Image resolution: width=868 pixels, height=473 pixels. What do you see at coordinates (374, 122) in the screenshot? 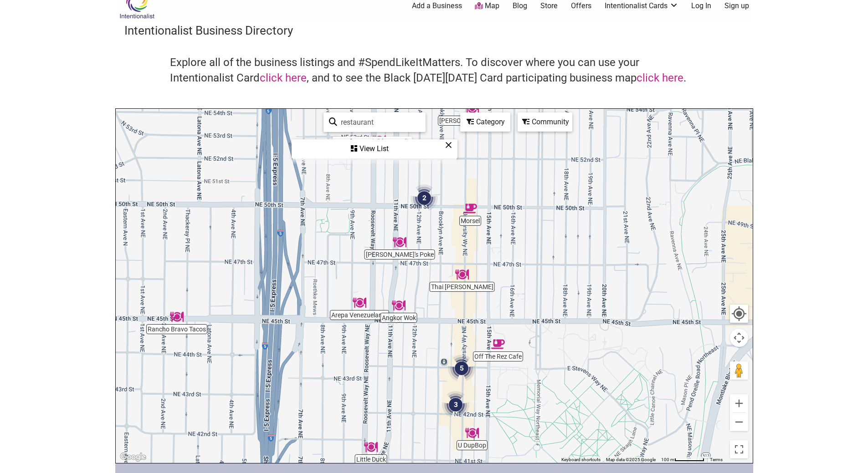
I see `div: Type to search and filter` at bounding box center [374, 122].